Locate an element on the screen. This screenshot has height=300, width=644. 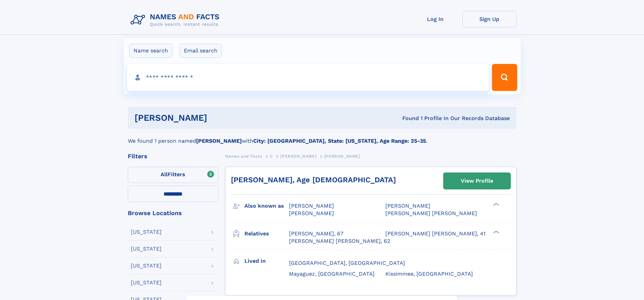
a: Sign Up is located at coordinates (490, 19).